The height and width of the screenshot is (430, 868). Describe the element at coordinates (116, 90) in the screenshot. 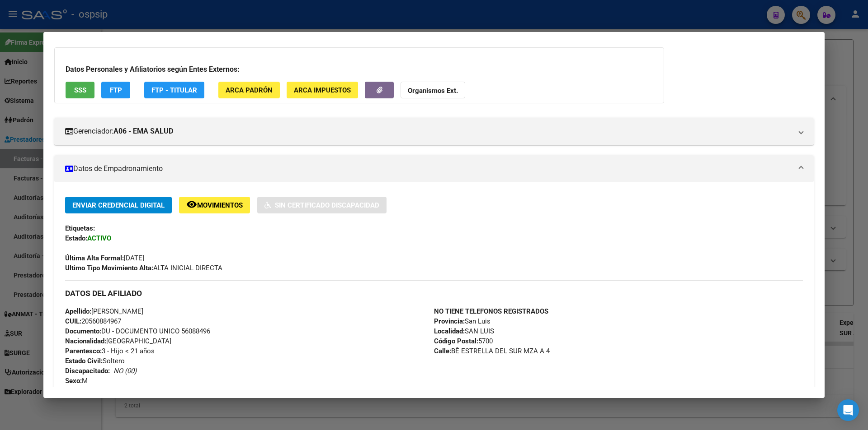

I see `span: FTP` at that location.